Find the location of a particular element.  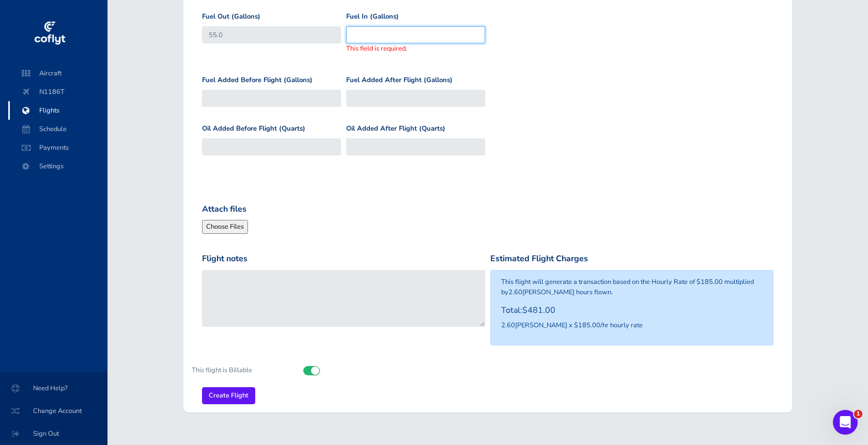

span: $481.00 is located at coordinates (539, 311).